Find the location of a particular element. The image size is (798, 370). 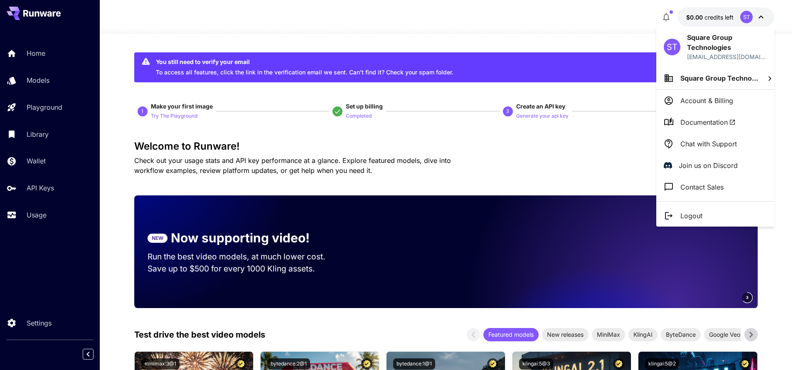

p: Logout is located at coordinates (691, 216).